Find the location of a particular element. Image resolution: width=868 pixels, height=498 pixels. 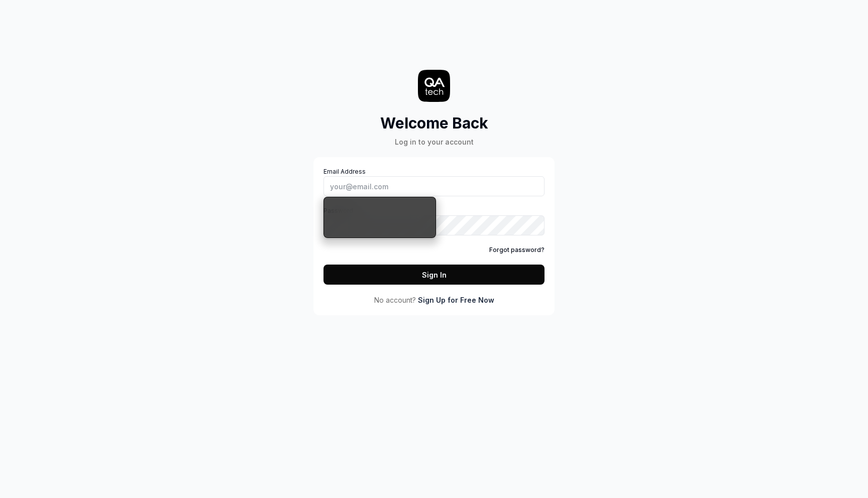

div: Log in to your account is located at coordinates (434, 142).